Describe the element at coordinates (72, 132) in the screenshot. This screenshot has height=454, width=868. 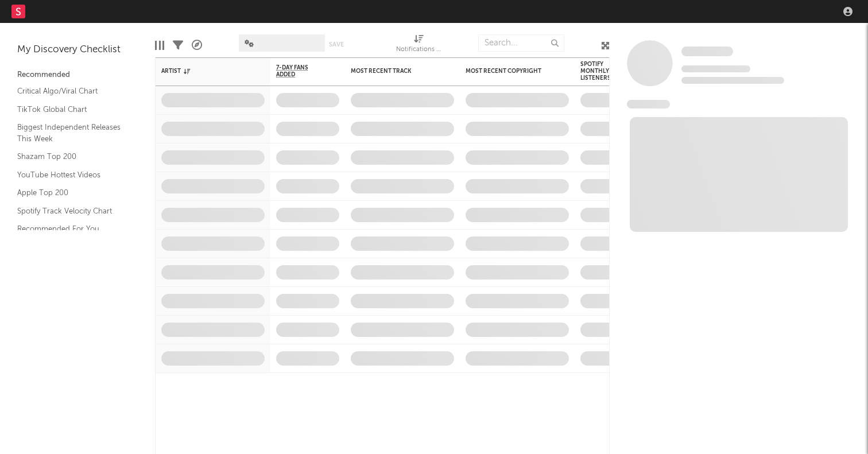
I see `a: Biggest Independent Releases This Week` at that location.